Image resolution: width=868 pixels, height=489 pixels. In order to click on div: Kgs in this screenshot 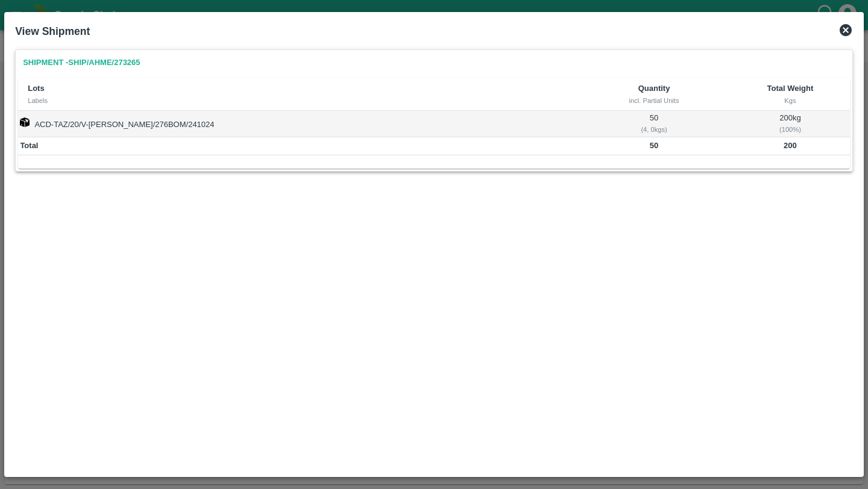, I will do `click(790, 101)`.